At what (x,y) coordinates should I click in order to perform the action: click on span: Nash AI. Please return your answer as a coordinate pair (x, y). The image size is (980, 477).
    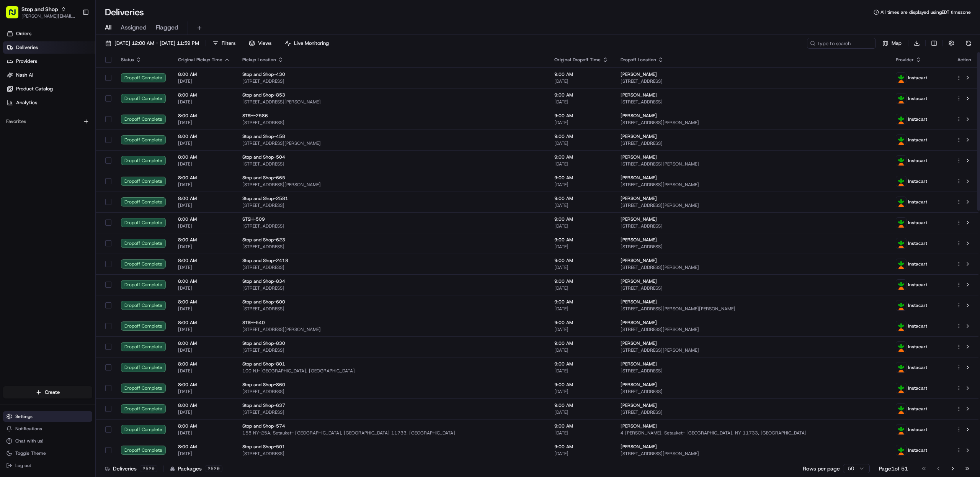
    Looking at the image, I should click on (24, 75).